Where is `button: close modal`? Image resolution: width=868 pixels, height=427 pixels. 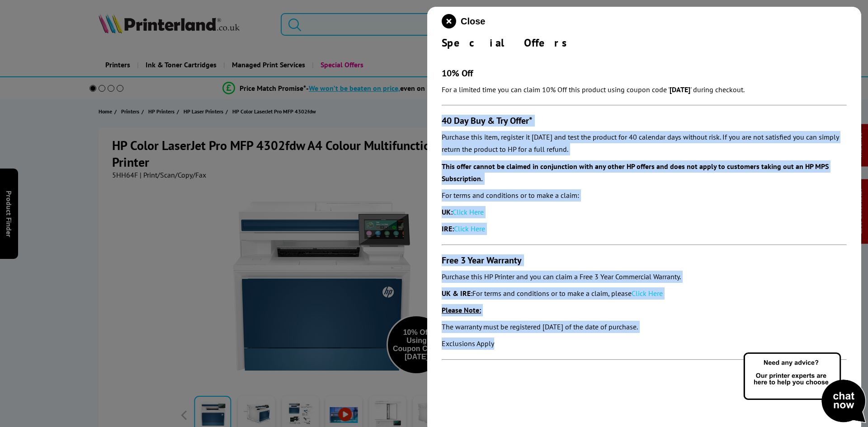 button: close modal is located at coordinates (464, 21).